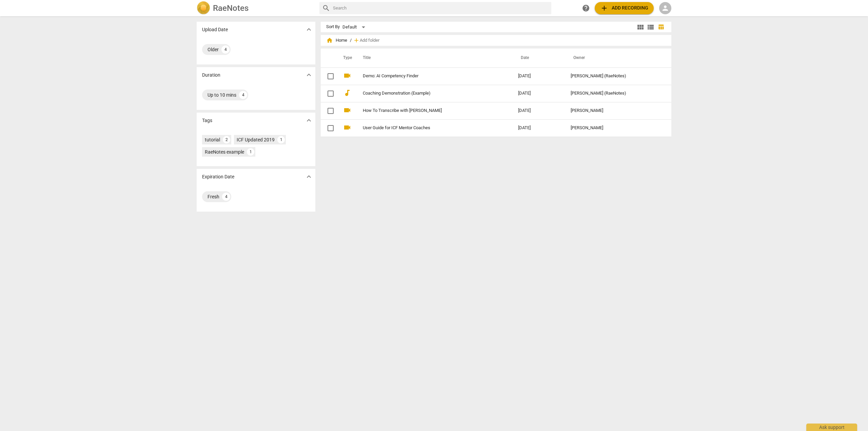  I want to click on a: Help, so click(586, 8).